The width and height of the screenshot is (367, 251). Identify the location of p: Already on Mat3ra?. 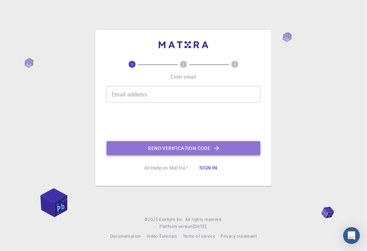
(166, 168).